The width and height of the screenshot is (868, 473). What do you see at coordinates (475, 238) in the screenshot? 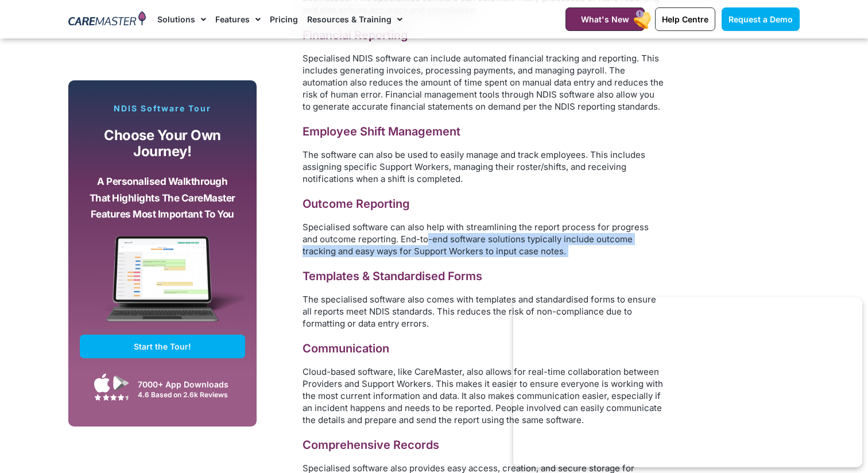
I see `span: Specialised software can also help with streamlining the report process for progress and outcome ...` at bounding box center [475, 238].